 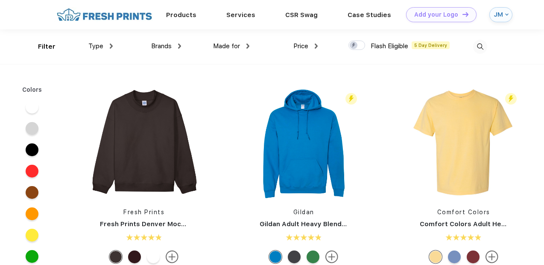 I want to click on span: Price, so click(x=301, y=46).